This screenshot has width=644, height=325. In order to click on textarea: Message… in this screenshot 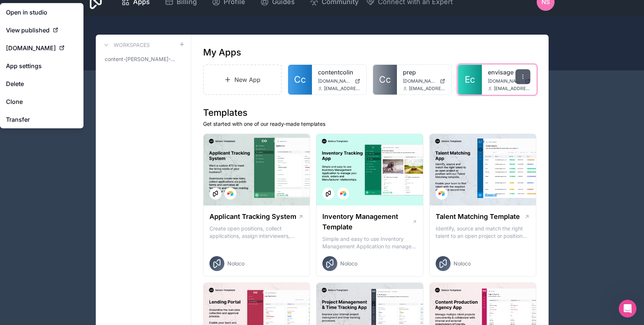, I will do `click(75, 235)`.